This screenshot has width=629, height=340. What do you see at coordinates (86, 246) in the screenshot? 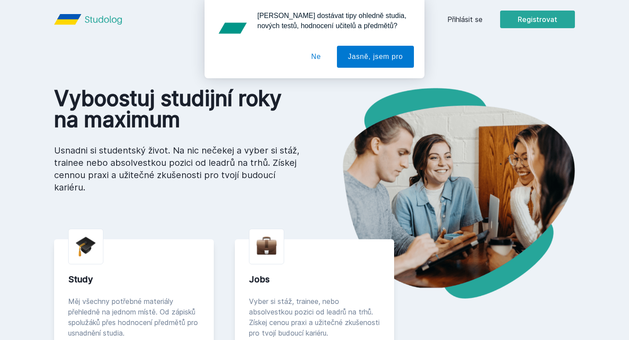
I see `img: graduation-cap.png` at bounding box center [86, 246].